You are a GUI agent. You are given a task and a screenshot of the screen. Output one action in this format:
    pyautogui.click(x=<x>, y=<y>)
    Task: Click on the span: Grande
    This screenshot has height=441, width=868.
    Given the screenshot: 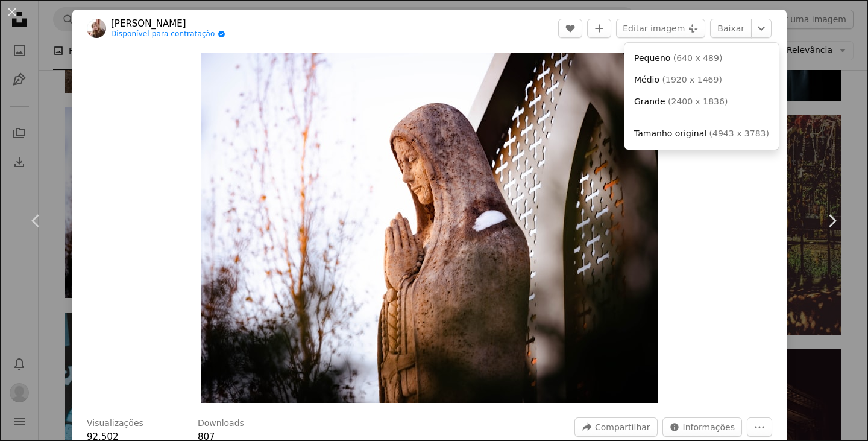 What is the action you would take?
    pyautogui.click(x=650, y=102)
    